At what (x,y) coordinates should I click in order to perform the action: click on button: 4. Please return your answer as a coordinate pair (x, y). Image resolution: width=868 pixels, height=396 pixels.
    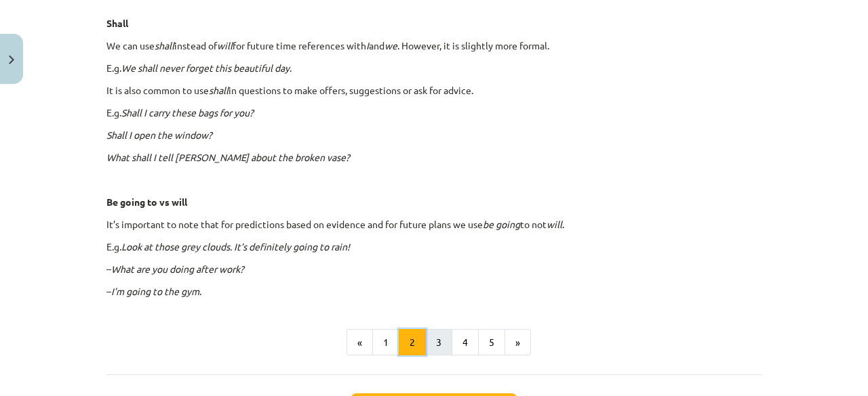
    Looking at the image, I should click on (465, 343).